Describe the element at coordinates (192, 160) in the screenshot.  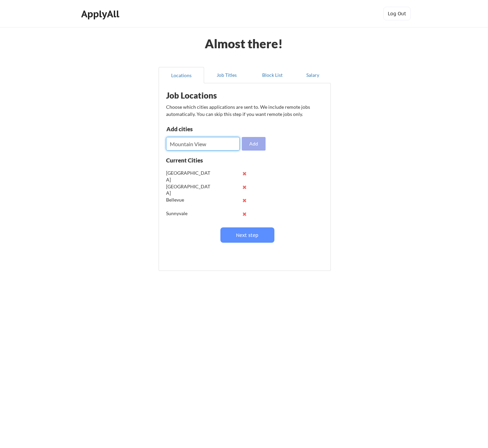
I see `div: Current Cities` at that location.